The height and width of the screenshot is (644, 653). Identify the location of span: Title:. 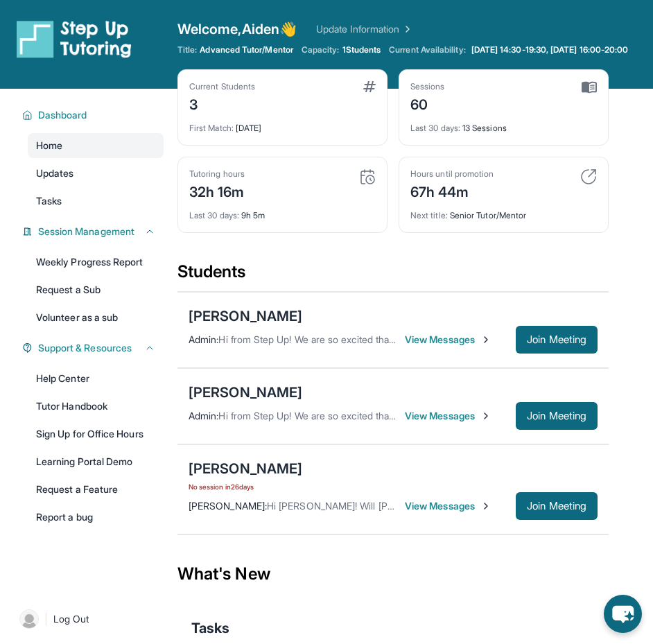
(187, 50).